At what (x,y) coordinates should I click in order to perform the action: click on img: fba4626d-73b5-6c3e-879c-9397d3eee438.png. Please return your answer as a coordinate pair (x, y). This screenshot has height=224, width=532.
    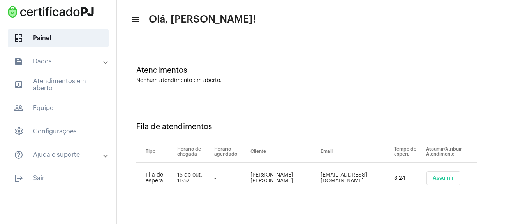
    Looking at the image, I should click on (51, 12).